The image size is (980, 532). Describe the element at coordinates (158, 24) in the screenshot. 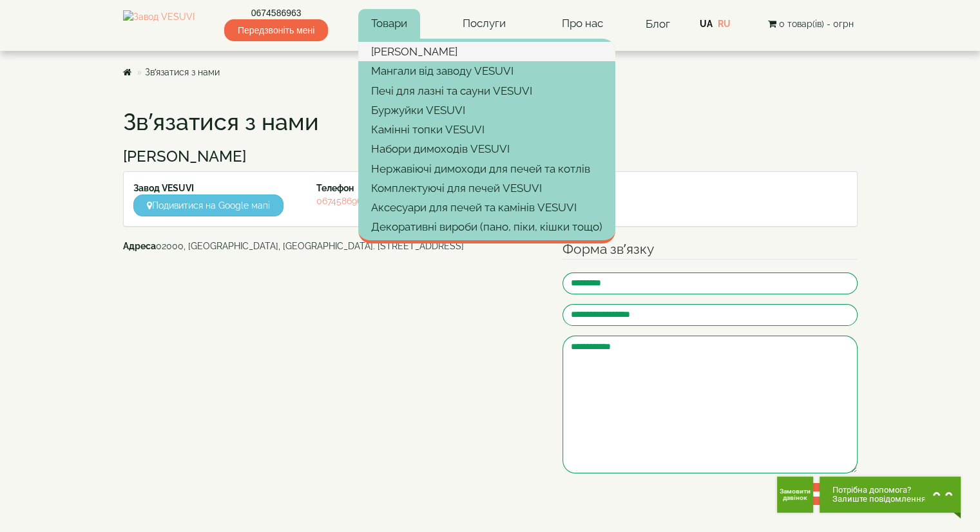

I see `img: Завод VESUVI` at that location.